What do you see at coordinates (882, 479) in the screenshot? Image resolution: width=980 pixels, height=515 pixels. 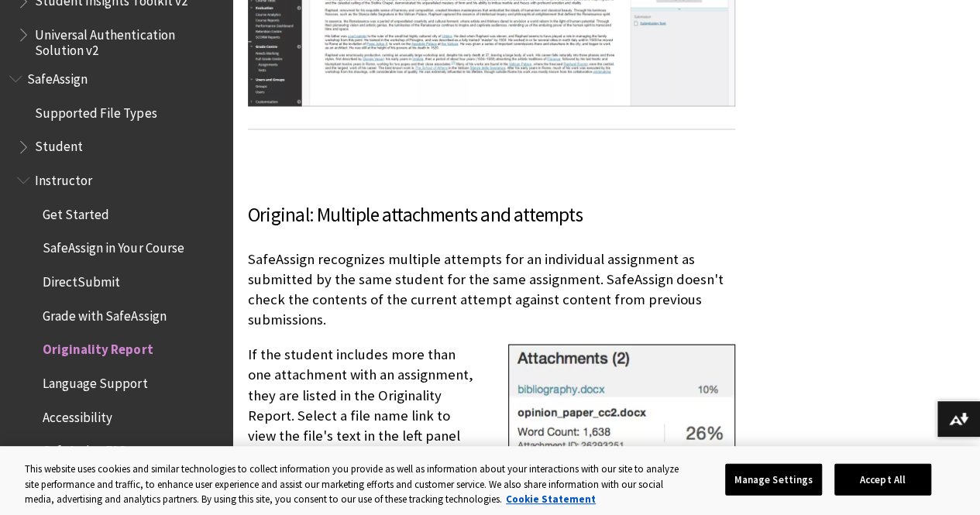 I see `button: Accept All` at bounding box center [882, 479].